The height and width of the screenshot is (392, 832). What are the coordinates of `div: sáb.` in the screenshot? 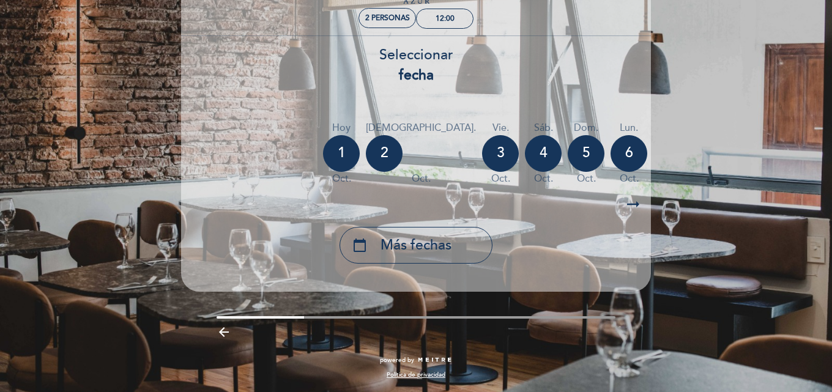 It's located at (543, 128).